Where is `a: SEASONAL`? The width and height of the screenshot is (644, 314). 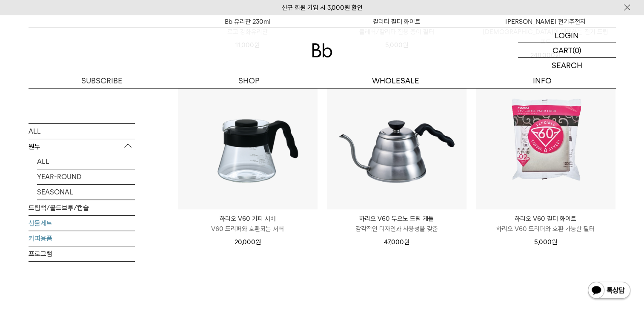 a: SEASONAL is located at coordinates (86, 192).